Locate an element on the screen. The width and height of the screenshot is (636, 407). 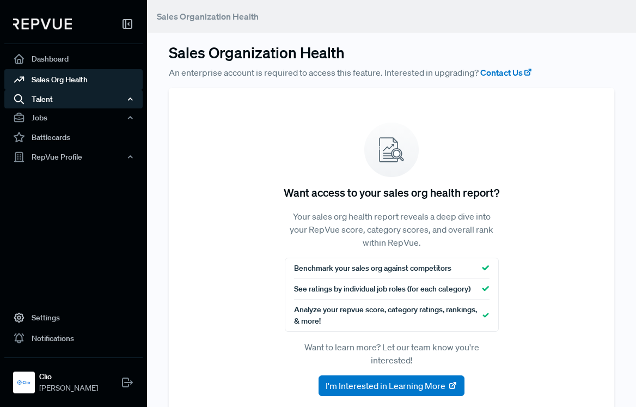
span: Sales Organization Health is located at coordinates (207, 16).